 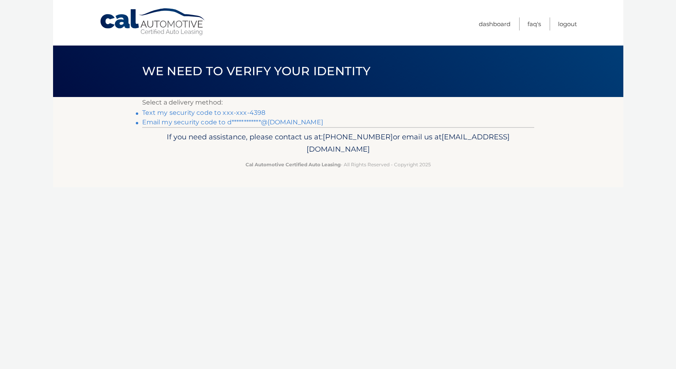 I want to click on span: We need to verify your identity, so click(x=256, y=71).